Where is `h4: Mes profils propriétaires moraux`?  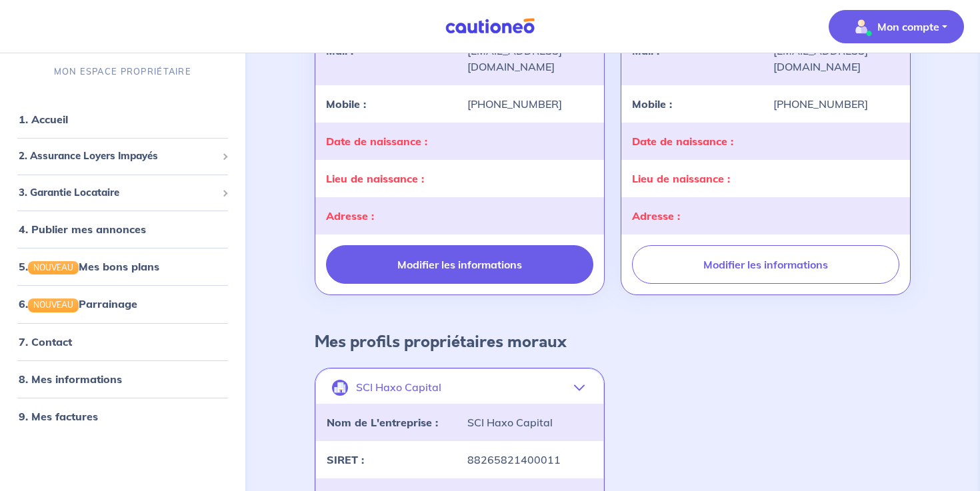
h4: Mes profils propriétaires moraux is located at coordinates (441, 341).